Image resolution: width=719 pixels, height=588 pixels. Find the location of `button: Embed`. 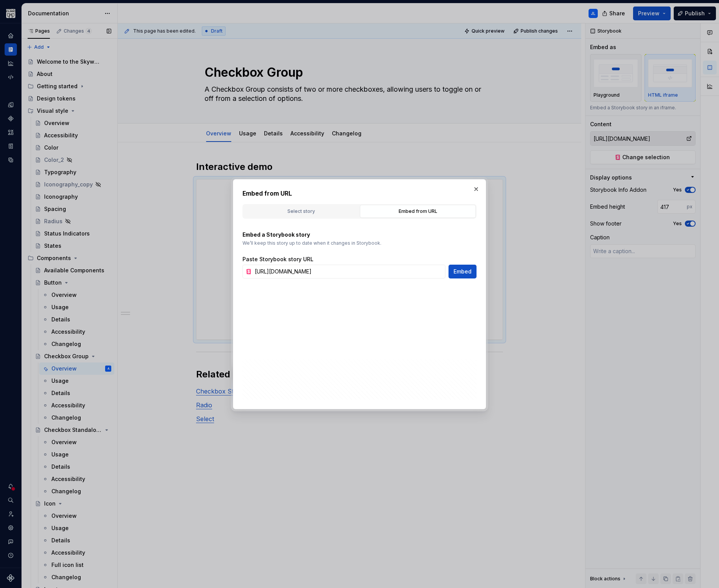

button: Embed is located at coordinates (462, 272).